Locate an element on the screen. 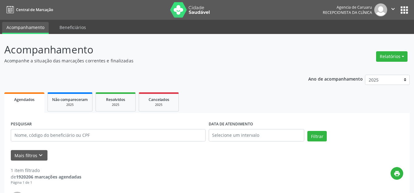 Image resolution: width=414 pixels, height=193 pixels. img: img is located at coordinates (381, 10).